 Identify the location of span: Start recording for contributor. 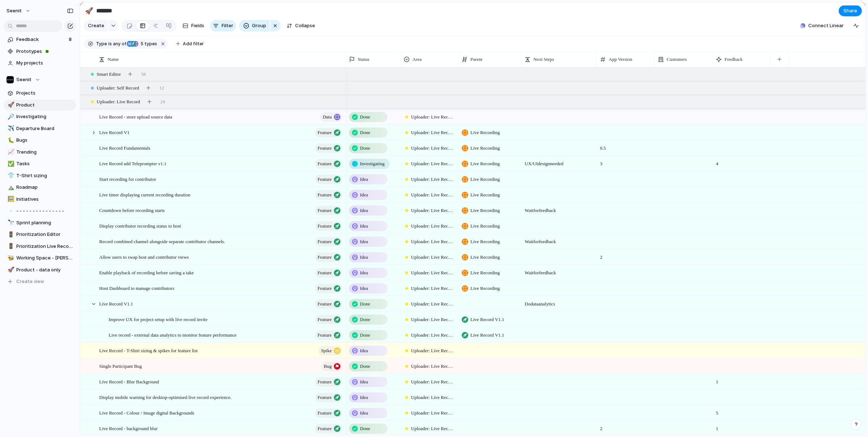
(128, 178).